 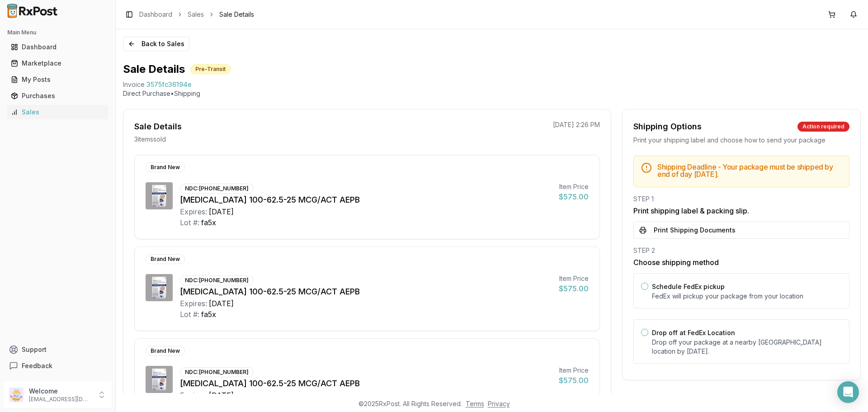 I want to click on h2: Main Menu, so click(x=57, y=32).